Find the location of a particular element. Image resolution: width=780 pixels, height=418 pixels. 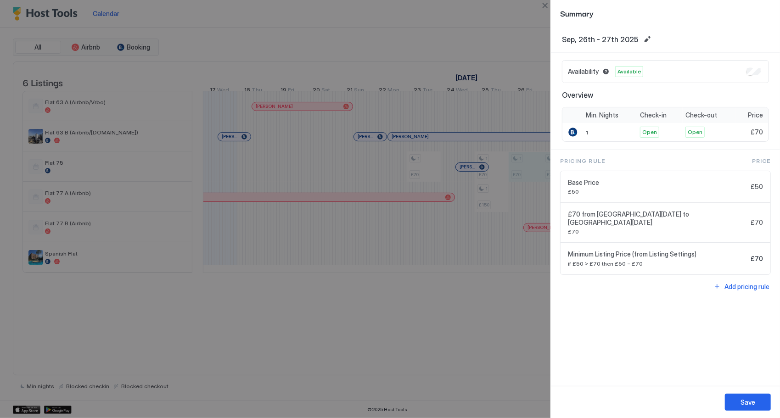

span: Pricing Rule is located at coordinates (583, 161).